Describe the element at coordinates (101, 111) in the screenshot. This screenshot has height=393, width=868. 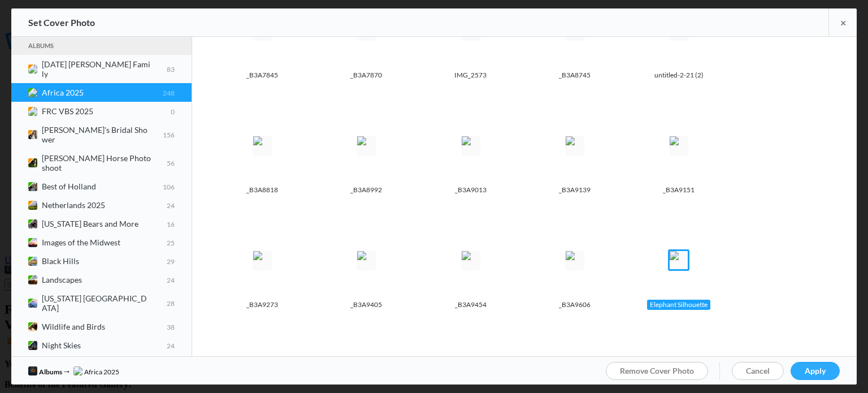
I see `a: FRC VBS 20250` at that location.